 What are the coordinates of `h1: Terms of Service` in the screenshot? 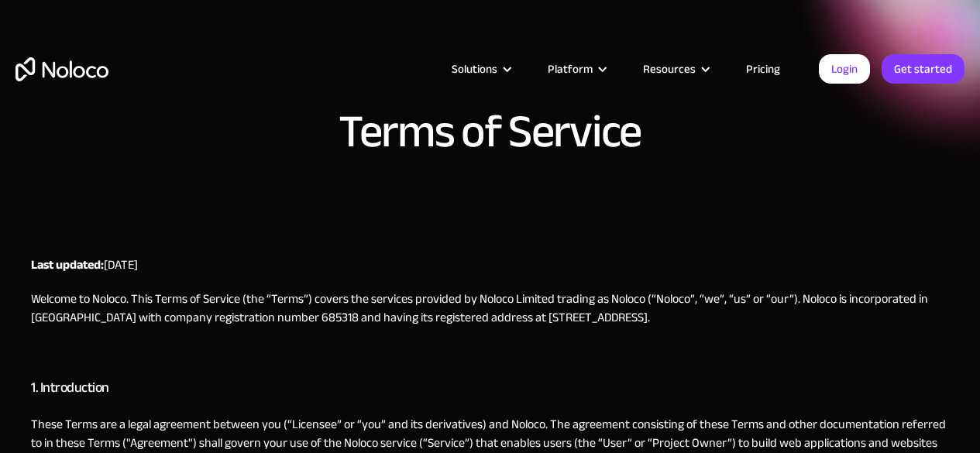 It's located at (490, 132).